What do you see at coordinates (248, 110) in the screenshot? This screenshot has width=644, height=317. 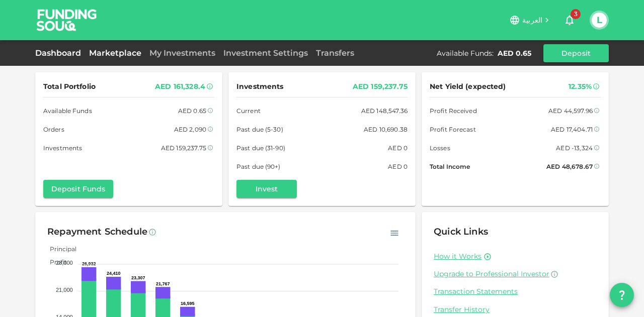 I see `span: Current` at bounding box center [248, 110].